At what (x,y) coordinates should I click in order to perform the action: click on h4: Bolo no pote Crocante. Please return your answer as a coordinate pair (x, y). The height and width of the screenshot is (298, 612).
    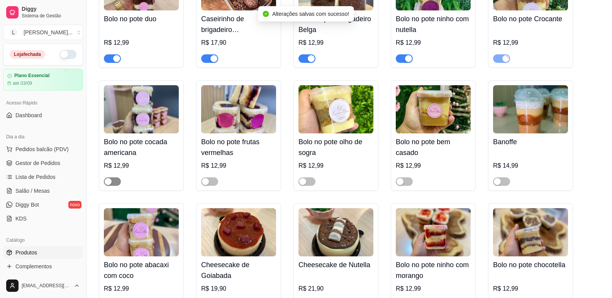
    Looking at the image, I should click on (530, 19).